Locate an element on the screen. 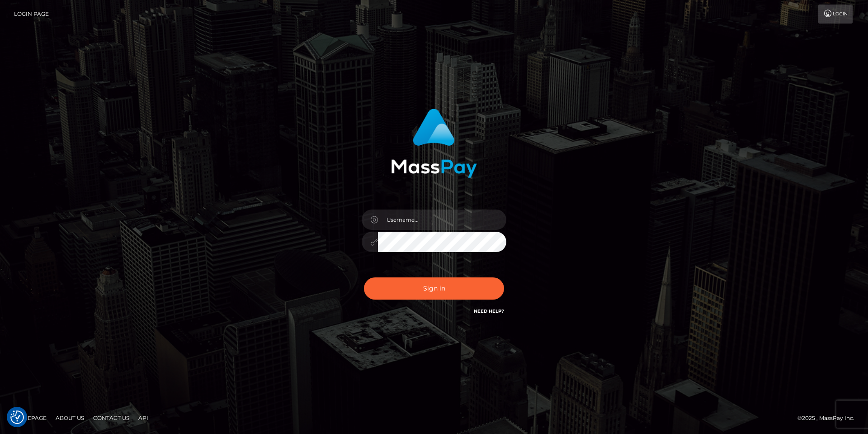 Image resolution: width=868 pixels, height=434 pixels. div: © 2025 , MassPay Inc. is located at coordinates (829, 418).